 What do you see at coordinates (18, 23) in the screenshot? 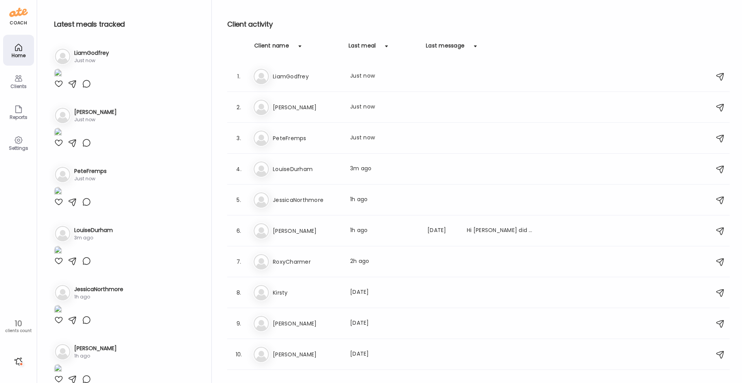
I see `div: coach` at bounding box center [18, 23].